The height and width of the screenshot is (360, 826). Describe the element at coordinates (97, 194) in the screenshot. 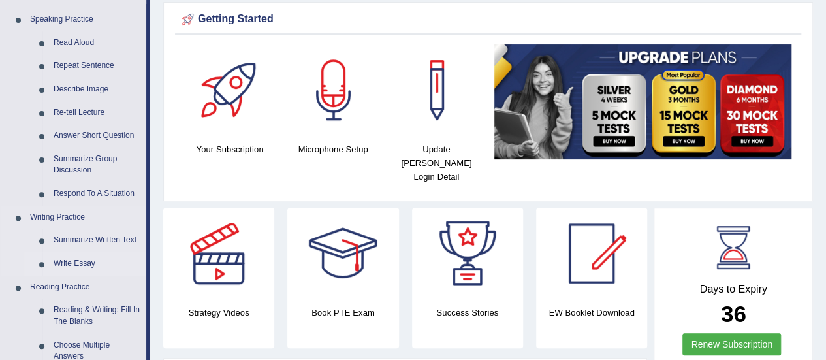

I see `a: Respond To A Situation` at that location.